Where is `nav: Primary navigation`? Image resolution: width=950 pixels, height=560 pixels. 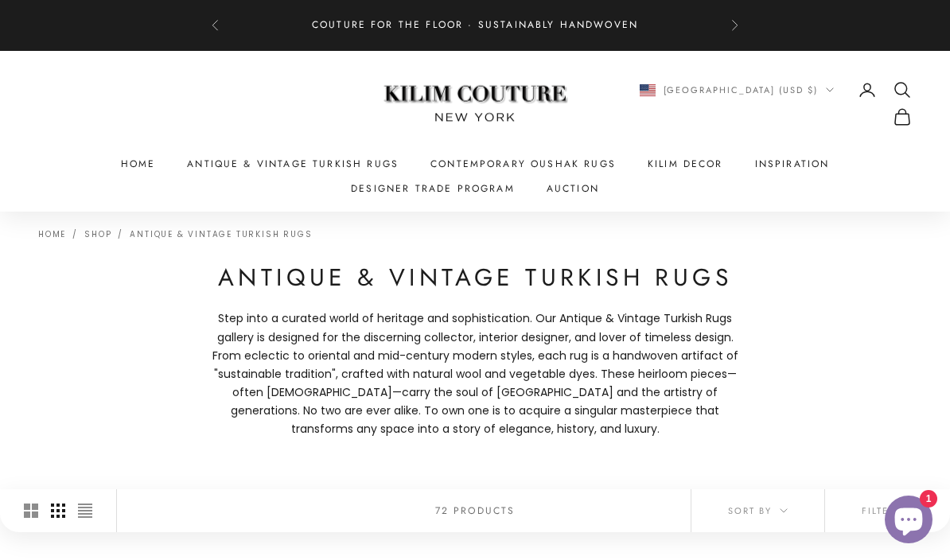
nav: Primary navigation is located at coordinates (475, 176).